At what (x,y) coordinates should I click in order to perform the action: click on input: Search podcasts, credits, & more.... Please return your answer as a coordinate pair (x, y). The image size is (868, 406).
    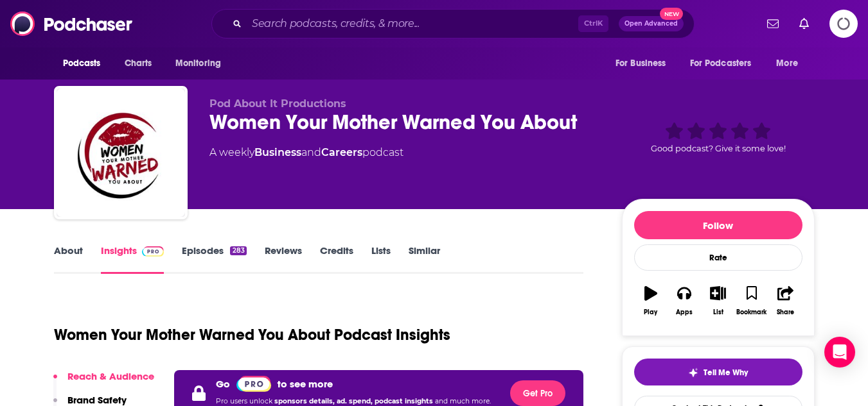
    Looking at the image, I should click on (412, 24).